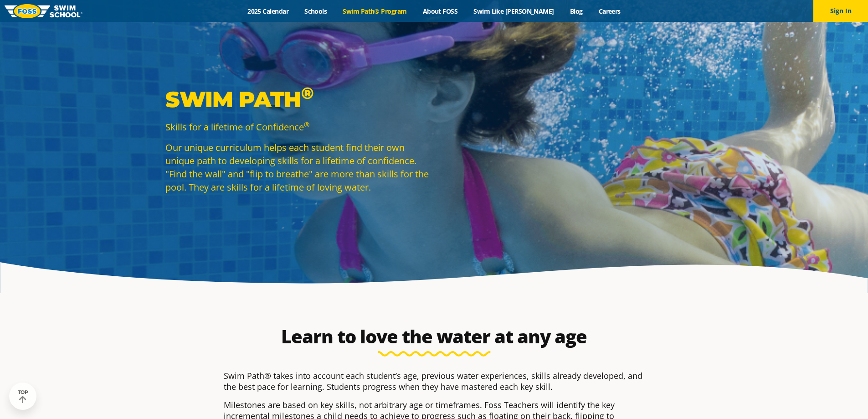 This screenshot has height=419, width=868. What do you see at coordinates (23, 396) in the screenshot?
I see `div: TOP` at bounding box center [23, 396].